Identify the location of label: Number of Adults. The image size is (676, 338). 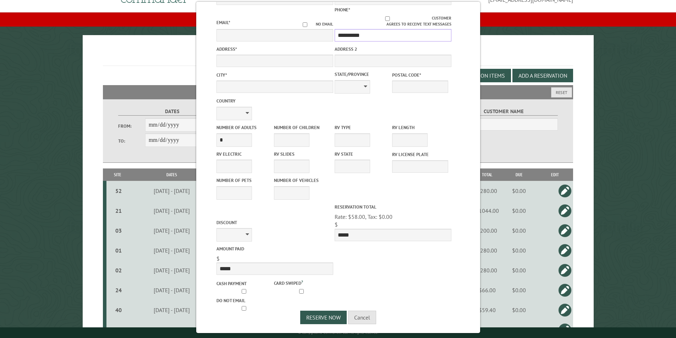
(244, 127).